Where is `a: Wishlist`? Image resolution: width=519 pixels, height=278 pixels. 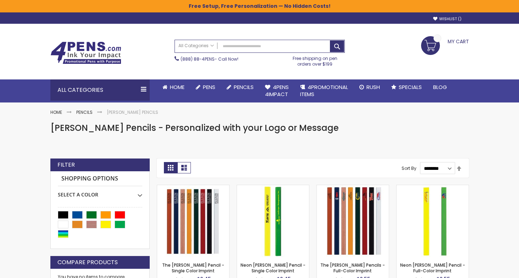 a: Wishlist is located at coordinates (448, 19).